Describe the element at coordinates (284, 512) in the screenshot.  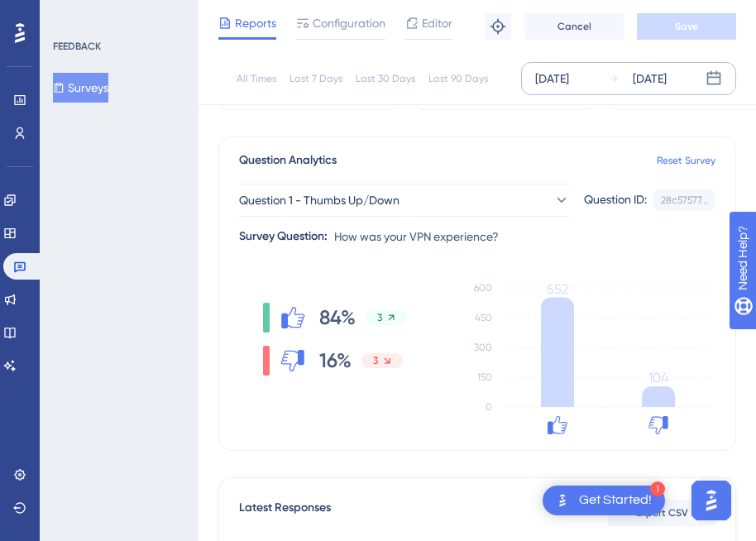
I see `span: Latest Responses` at that location.